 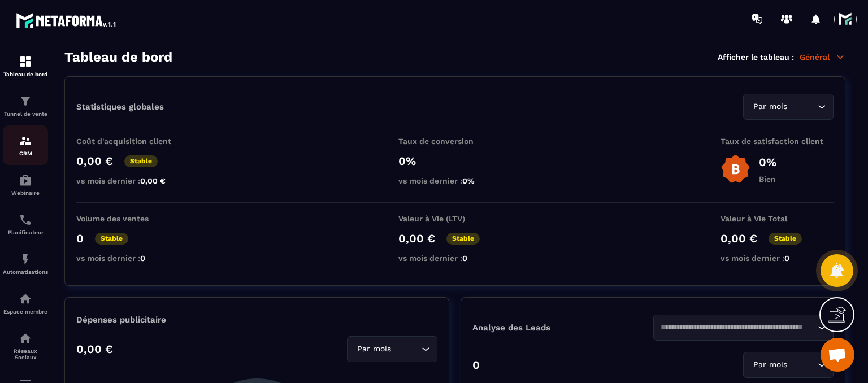 What do you see at coordinates (25, 232) in the screenshot?
I see `p: Planificateur` at bounding box center [25, 232].